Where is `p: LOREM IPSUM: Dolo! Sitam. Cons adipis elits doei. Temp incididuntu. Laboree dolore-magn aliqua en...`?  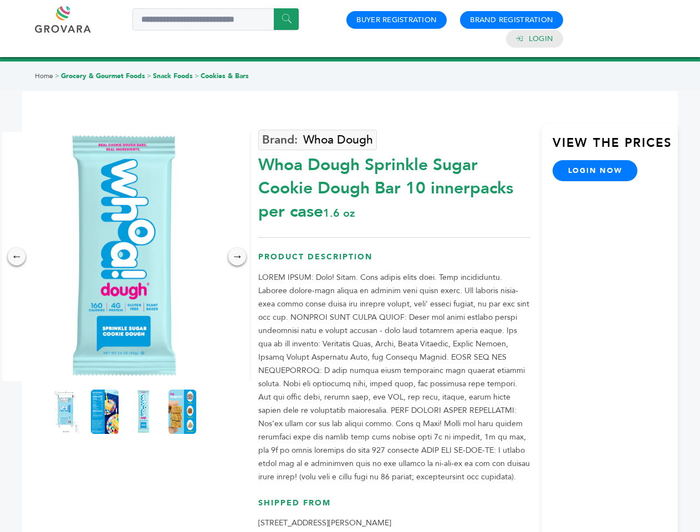 p: LOREM IPSUM: Dolo! Sitam. Cons adipis elits doei. Temp incididuntu. Laboree dolore-magn aliqua en... is located at coordinates (394, 377).